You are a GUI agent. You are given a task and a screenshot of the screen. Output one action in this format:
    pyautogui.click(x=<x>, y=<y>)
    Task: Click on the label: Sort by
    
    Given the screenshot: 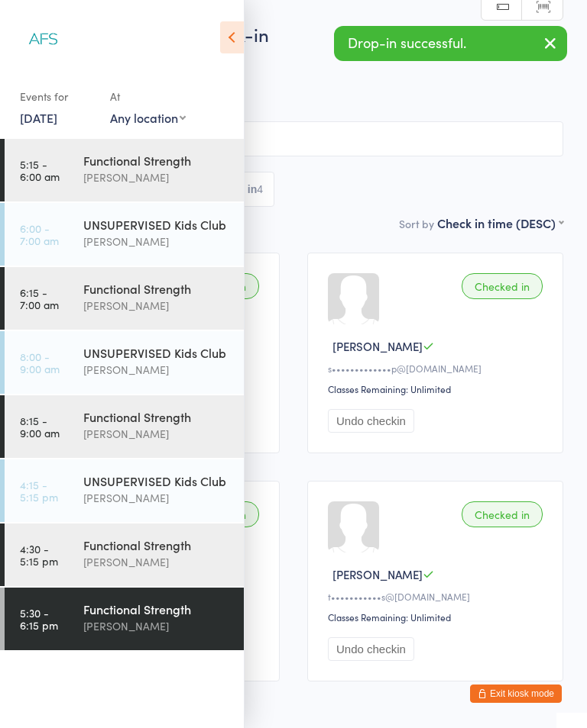 What is the action you would take?
    pyautogui.click(x=416, y=224)
    